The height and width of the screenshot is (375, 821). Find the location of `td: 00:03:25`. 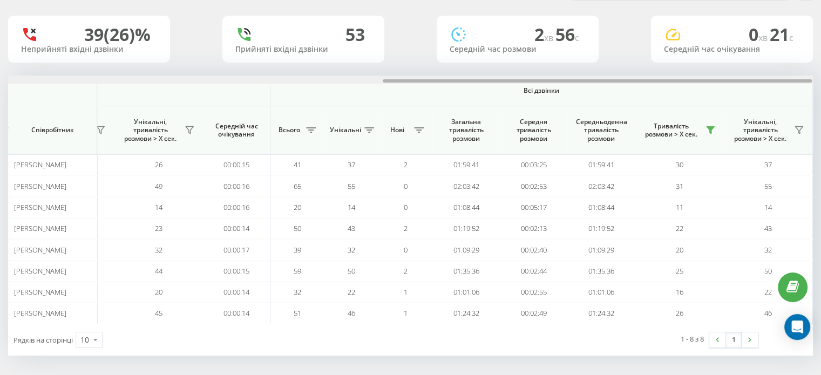

td: 00:03:25 is located at coordinates (533, 165).